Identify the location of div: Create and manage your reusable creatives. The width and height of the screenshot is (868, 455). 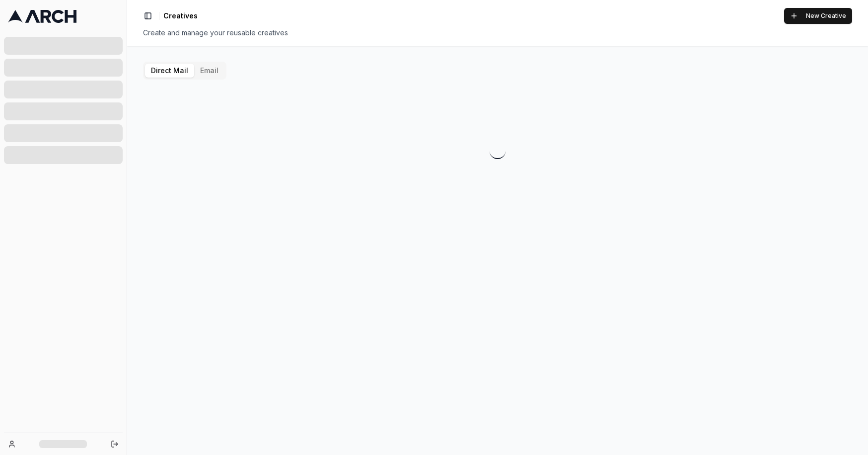
(498, 33).